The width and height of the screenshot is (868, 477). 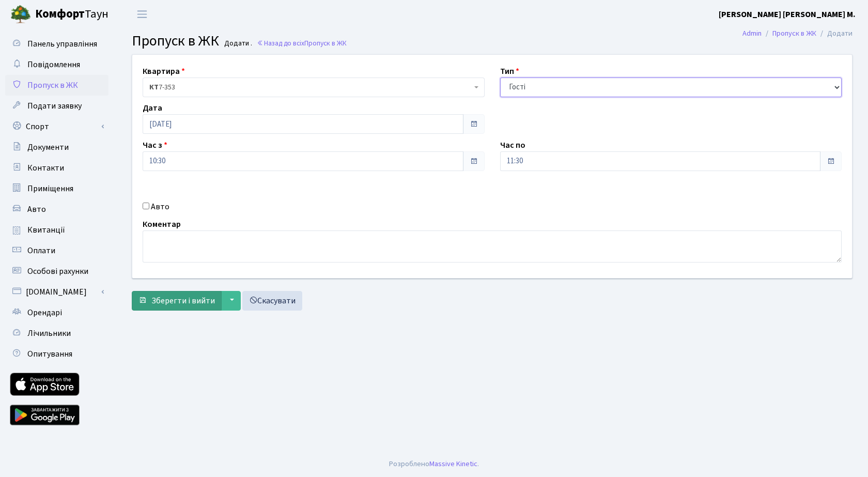 What do you see at coordinates (183, 301) in the screenshot?
I see `span: Зберегти і вийти` at bounding box center [183, 301].